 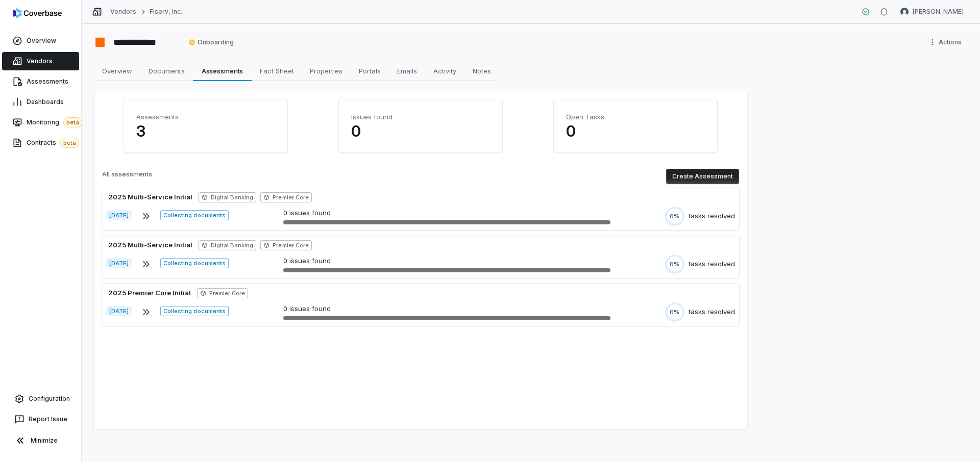 What do you see at coordinates (206, 131) in the screenshot?
I see `p: 3` at bounding box center [206, 131].